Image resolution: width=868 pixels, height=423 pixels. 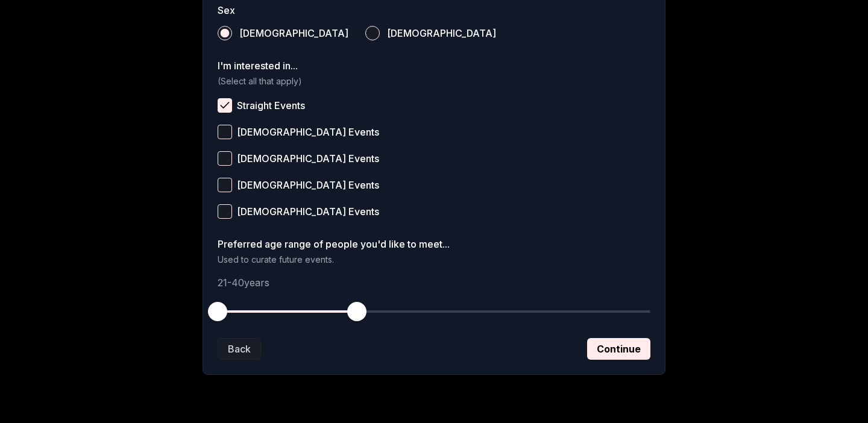 What do you see at coordinates (271, 105) in the screenshot?
I see `span: Straight Events` at bounding box center [271, 105].